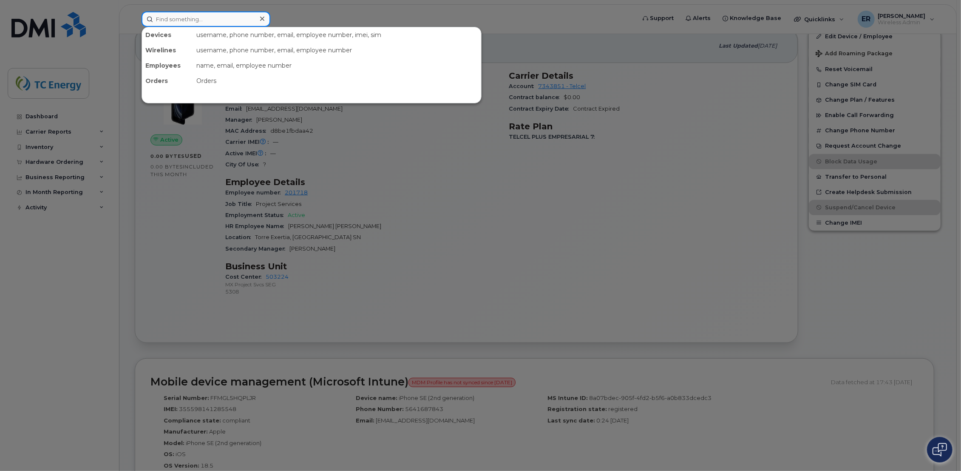 The width and height of the screenshot is (961, 471). Describe the element at coordinates (206, 19) in the screenshot. I see `input: Find something...` at that location.